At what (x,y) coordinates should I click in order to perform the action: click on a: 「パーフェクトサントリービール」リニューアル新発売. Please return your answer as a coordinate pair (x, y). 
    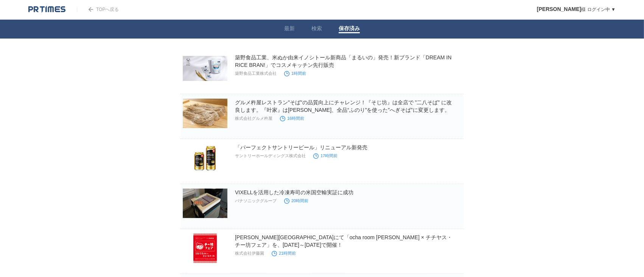
    Looking at the image, I should click on (301, 148).